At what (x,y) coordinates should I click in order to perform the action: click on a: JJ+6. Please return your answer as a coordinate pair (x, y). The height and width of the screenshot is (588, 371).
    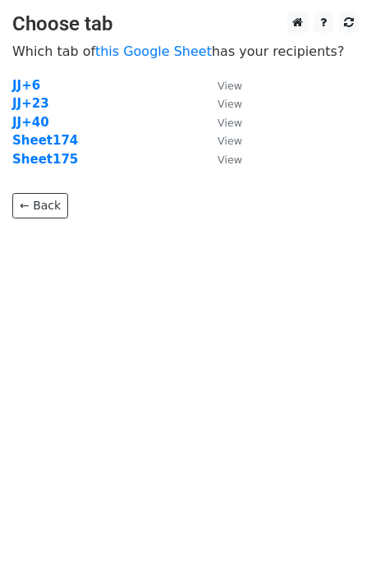
    Looking at the image, I should click on (26, 86).